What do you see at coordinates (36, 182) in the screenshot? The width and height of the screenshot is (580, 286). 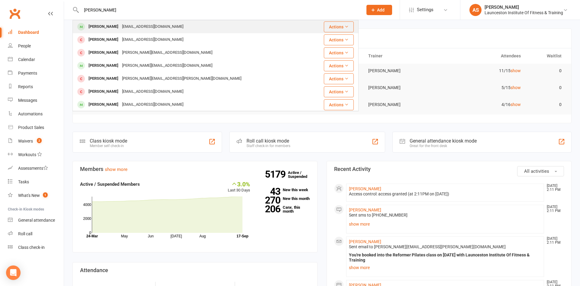 I see `a: Tasks` at bounding box center [36, 182].